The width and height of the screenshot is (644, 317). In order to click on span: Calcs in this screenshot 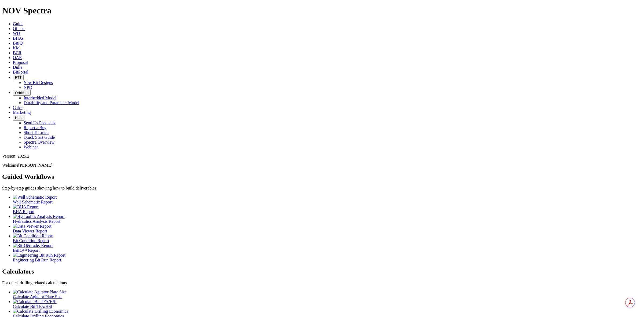, I will do `click(18, 108)`.